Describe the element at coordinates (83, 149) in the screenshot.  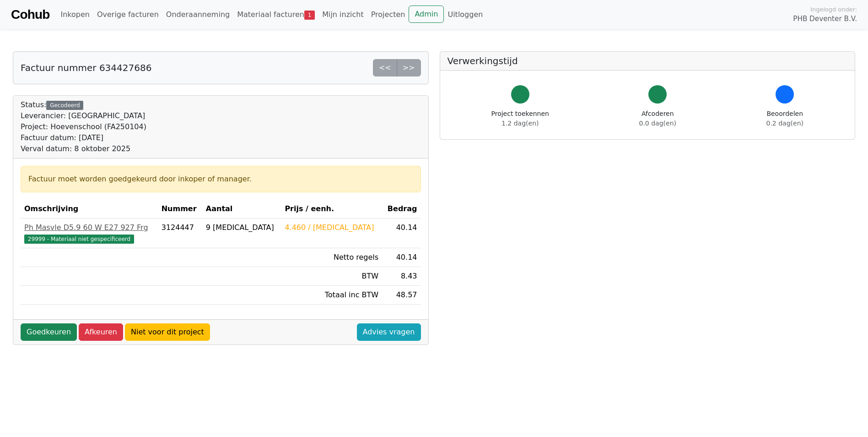
I see `div: Verval datum: 8 oktober 2025` at that location.